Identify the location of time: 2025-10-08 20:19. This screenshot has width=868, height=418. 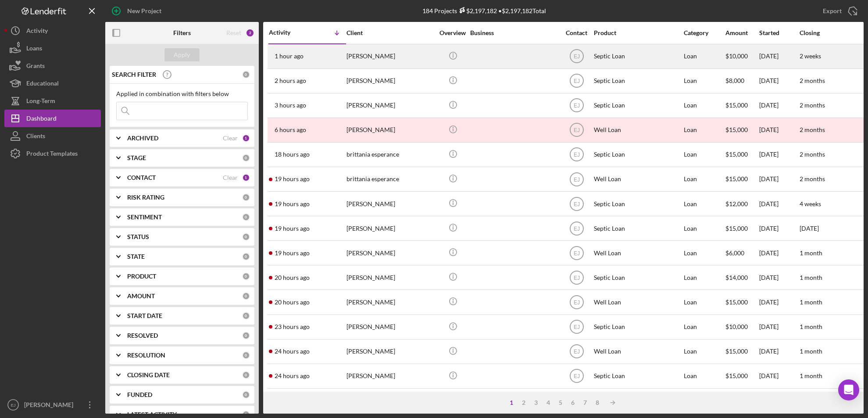
(292, 376).